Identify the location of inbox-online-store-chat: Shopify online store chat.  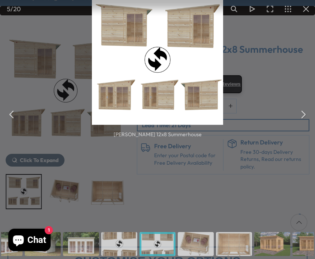
(29, 241).